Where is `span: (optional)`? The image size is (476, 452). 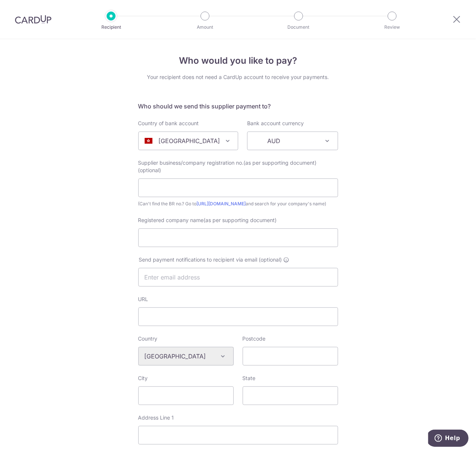 span: (optional) is located at coordinates (150, 170).